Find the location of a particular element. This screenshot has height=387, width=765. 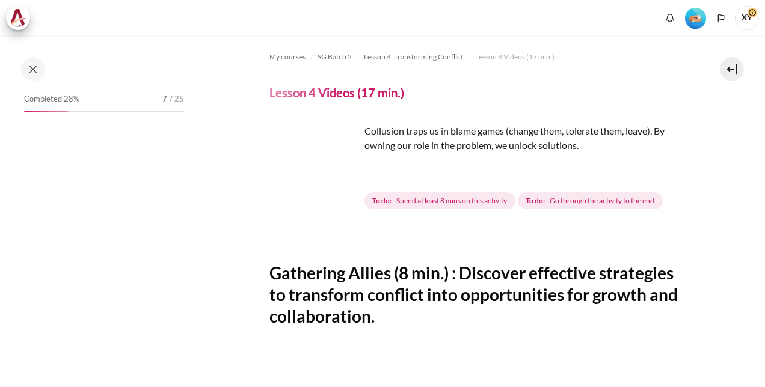

nav: Navigation bar is located at coordinates (474, 57).